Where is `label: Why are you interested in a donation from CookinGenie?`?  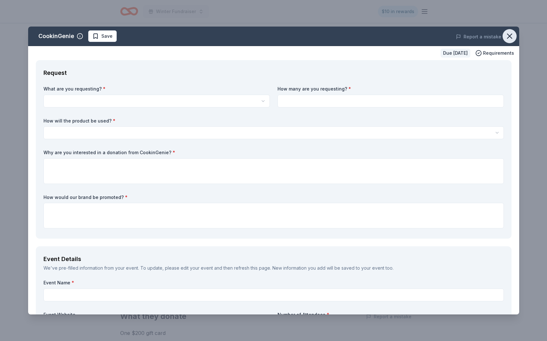
label: Why are you interested in a donation from CookinGenie? is located at coordinates (273, 152).